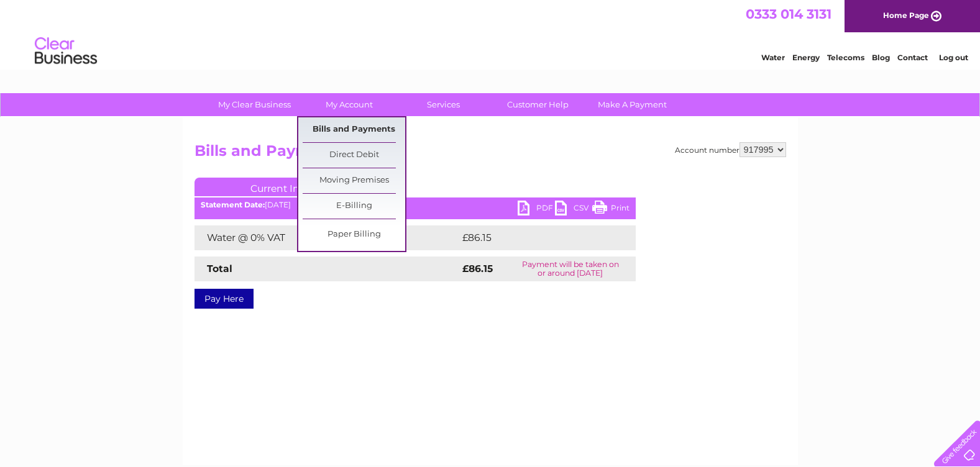 This screenshot has width=980, height=467. What do you see at coordinates (789, 14) in the screenshot?
I see `a: 0333 014 3131` at bounding box center [789, 14].